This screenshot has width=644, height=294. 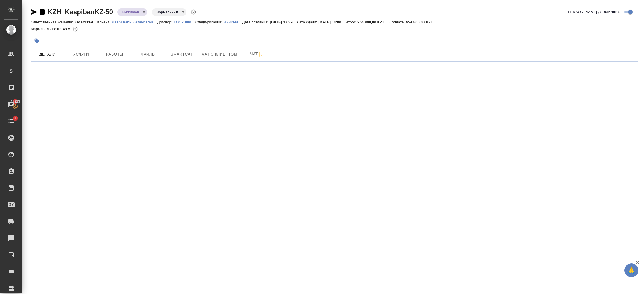 I want to click on span: Работы, so click(x=115, y=54).